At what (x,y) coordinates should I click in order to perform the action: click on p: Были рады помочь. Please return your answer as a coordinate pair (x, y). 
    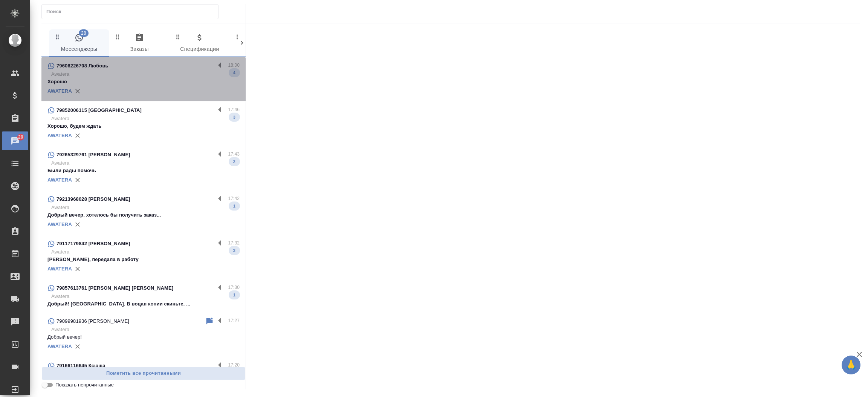
    Looking at the image, I should click on (143, 170).